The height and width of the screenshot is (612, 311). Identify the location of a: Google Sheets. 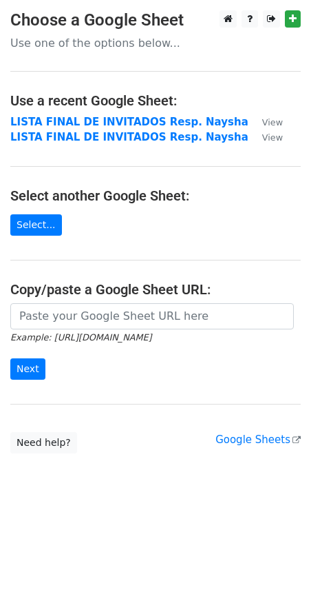
(258, 439).